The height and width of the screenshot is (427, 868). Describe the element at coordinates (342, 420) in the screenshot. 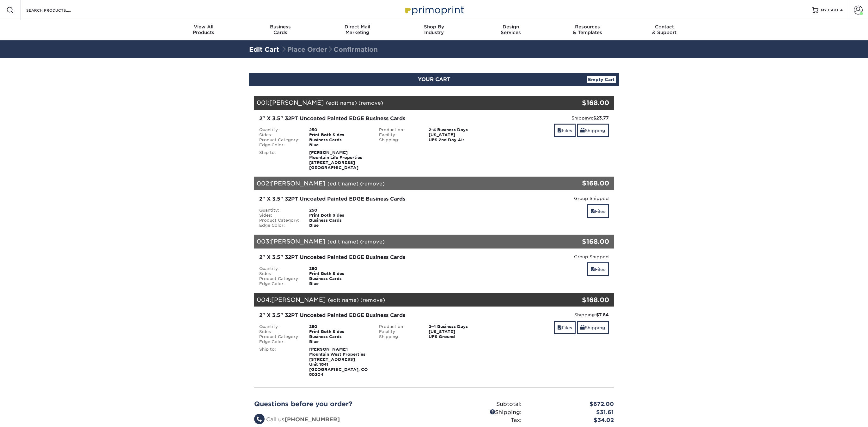

I see `li: Call us` at that location.